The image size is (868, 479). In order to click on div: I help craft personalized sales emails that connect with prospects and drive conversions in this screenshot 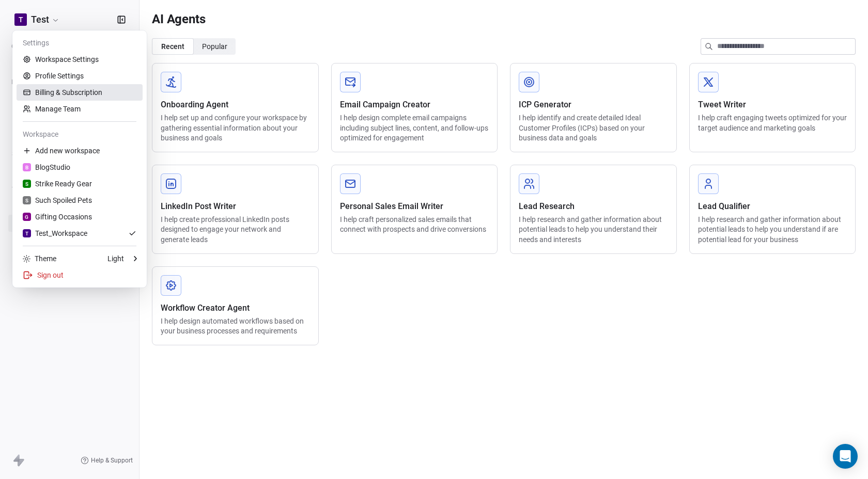, I will do `click(414, 225)`.